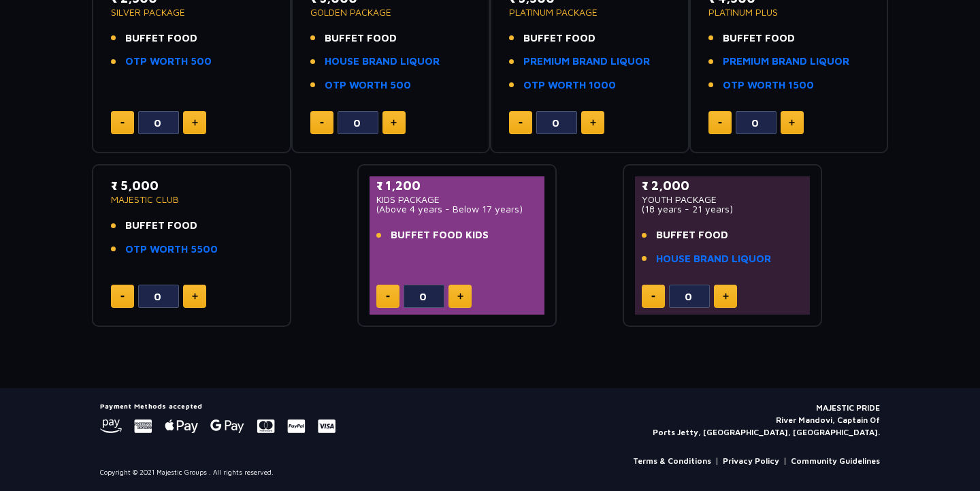 The image size is (980, 491). Describe the element at coordinates (192, 185) in the screenshot. I see `p: ₹ 5,000` at that location.